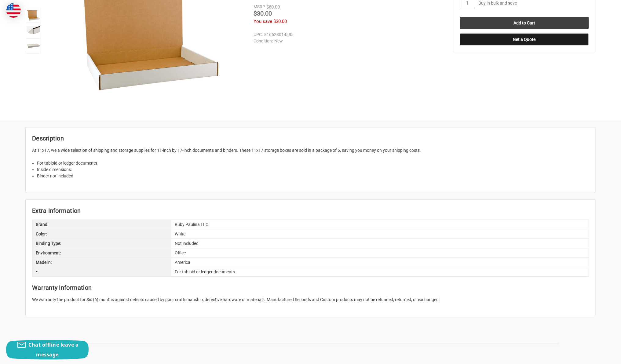 This screenshot has height=364, width=621. Describe the element at coordinates (273, 7) in the screenshot. I see `span: $60.00` at that location.